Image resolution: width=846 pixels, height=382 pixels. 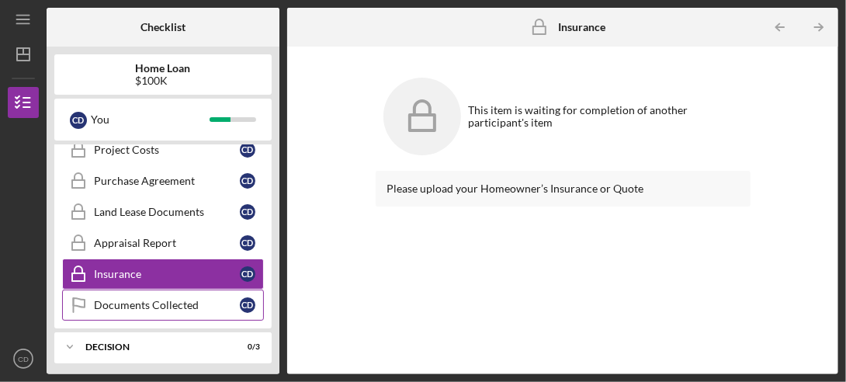 What do you see at coordinates (163, 243) in the screenshot?
I see `a: Appraisal ReportCD` at bounding box center [163, 243].